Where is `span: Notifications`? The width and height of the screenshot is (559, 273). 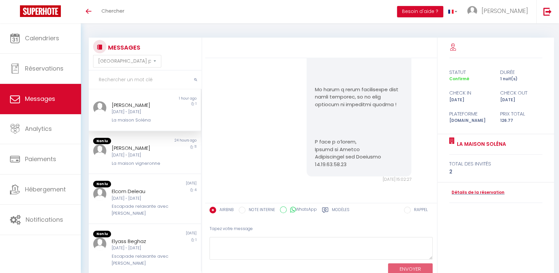 span: Notifications is located at coordinates (44, 219).